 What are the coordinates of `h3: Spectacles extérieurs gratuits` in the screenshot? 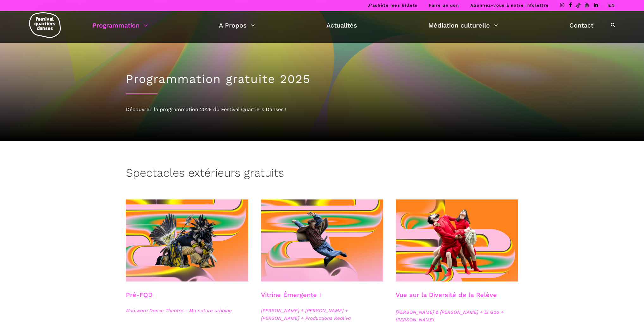 It's located at (205, 175).